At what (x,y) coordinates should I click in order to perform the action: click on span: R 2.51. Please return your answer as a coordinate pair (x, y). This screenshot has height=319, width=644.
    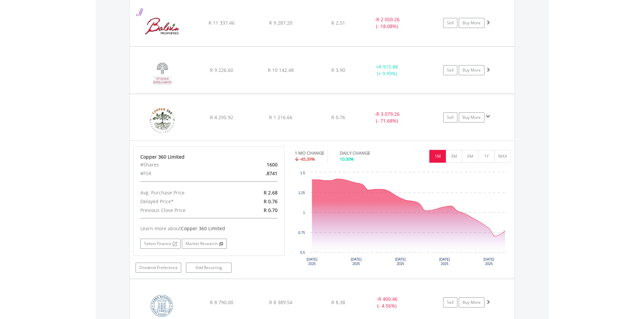
    Looking at the image, I should click on (338, 23).